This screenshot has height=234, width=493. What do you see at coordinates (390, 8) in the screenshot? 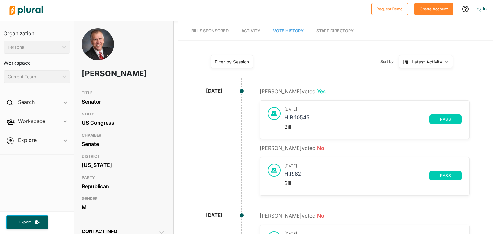
I see `a: Request Demo` at bounding box center [390, 8].